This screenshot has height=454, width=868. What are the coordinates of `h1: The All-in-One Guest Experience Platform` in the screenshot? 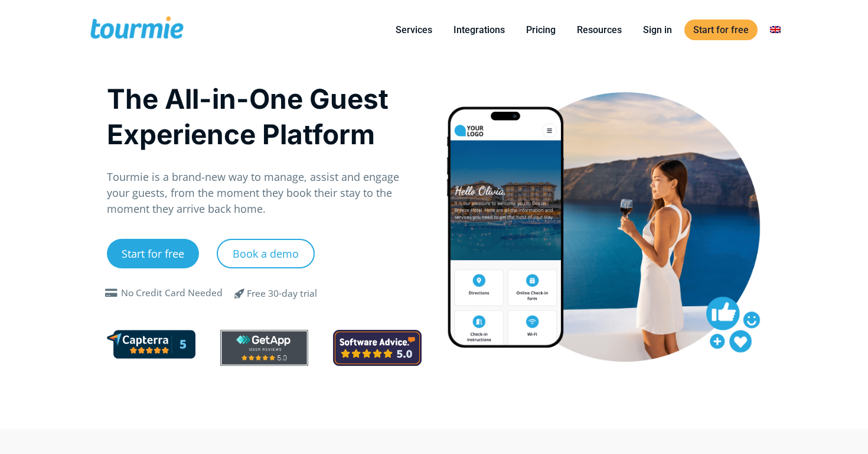 It's located at (264, 116).